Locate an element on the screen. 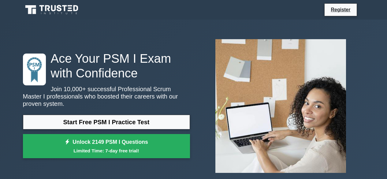  a: Unlock 2149 PSM I QuestionsLimited Time: 7-day free trial! is located at coordinates (106, 146).